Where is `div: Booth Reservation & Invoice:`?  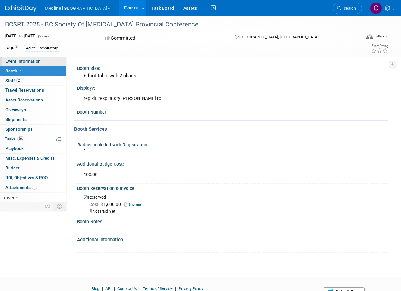 div: Booth Reservation & Invoice: is located at coordinates (232, 188).